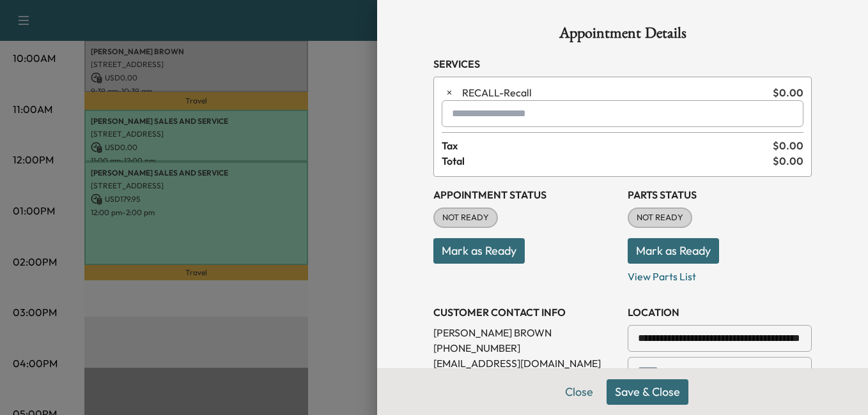  What do you see at coordinates (615, 92) in the screenshot?
I see `span: Recall` at bounding box center [615, 92].